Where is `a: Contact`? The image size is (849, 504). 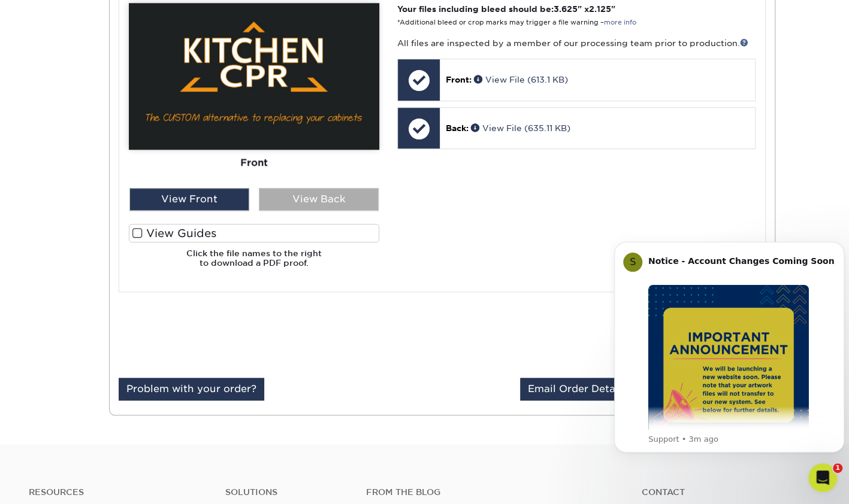 a: Contact is located at coordinates (731, 492).